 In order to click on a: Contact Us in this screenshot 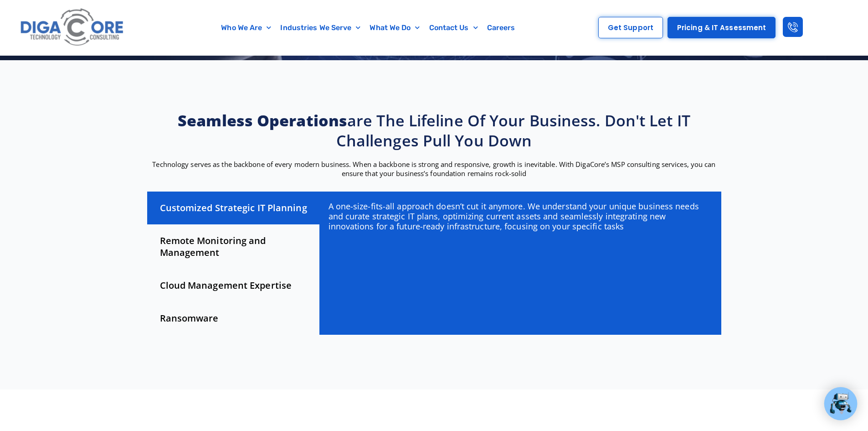, I will do `click(453, 28)`.